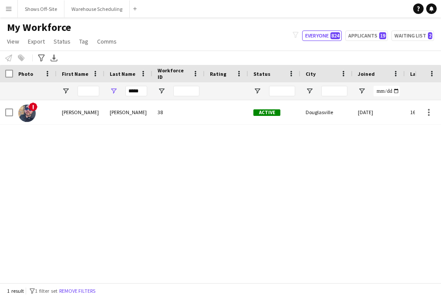  What do you see at coordinates (107, 41) in the screenshot?
I see `span: Comms` at bounding box center [107, 41].